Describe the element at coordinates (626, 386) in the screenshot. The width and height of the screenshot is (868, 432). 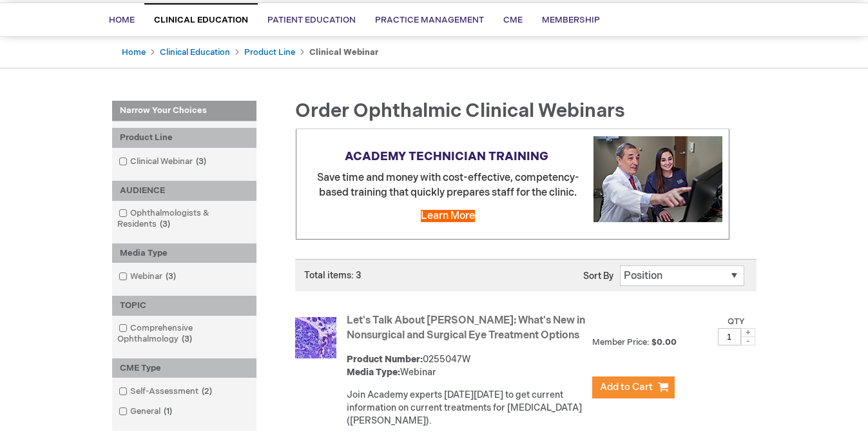
I see `span: Add to Cart` at that location.